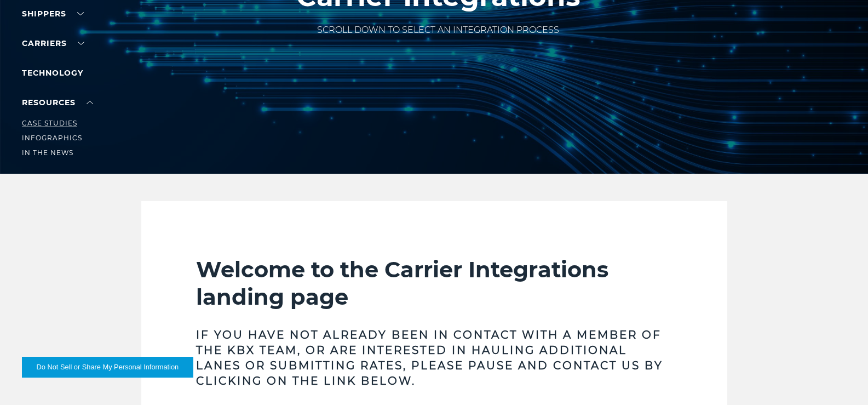 The width and height of the screenshot is (868, 405). I want to click on a: Carriers, so click(53, 43).